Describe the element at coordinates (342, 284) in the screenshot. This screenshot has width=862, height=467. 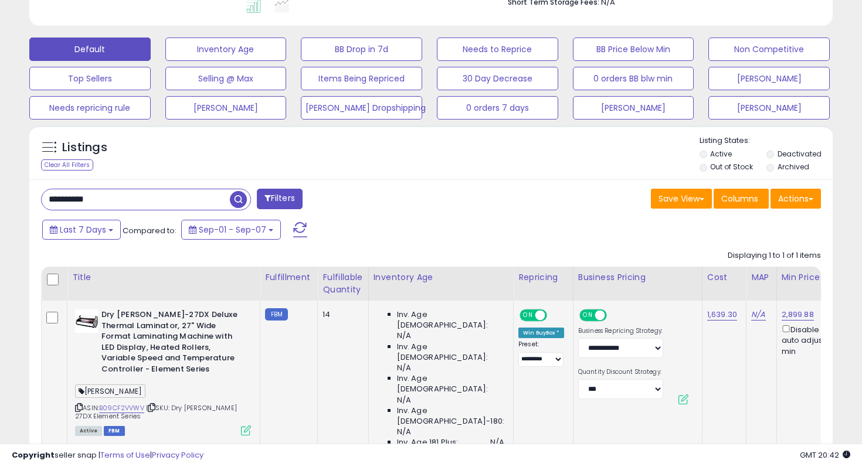
I see `div: Fulfillable Quantity` at that location.